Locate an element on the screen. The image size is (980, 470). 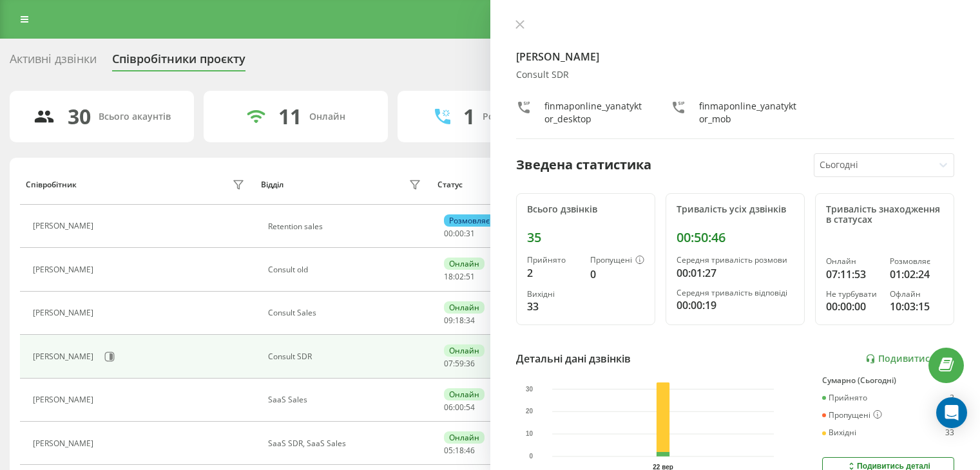
div: 00:00:00 is located at coordinates (852, 307).